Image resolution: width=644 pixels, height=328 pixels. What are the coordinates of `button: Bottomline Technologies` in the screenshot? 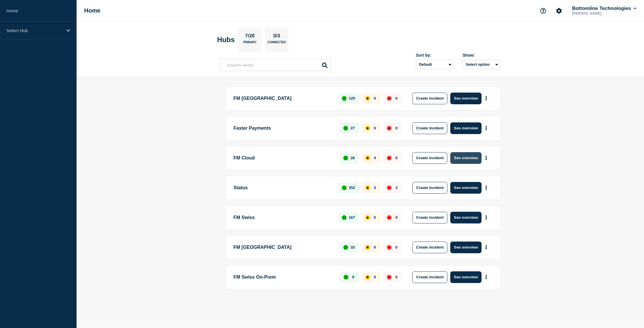 It's located at (604, 9).